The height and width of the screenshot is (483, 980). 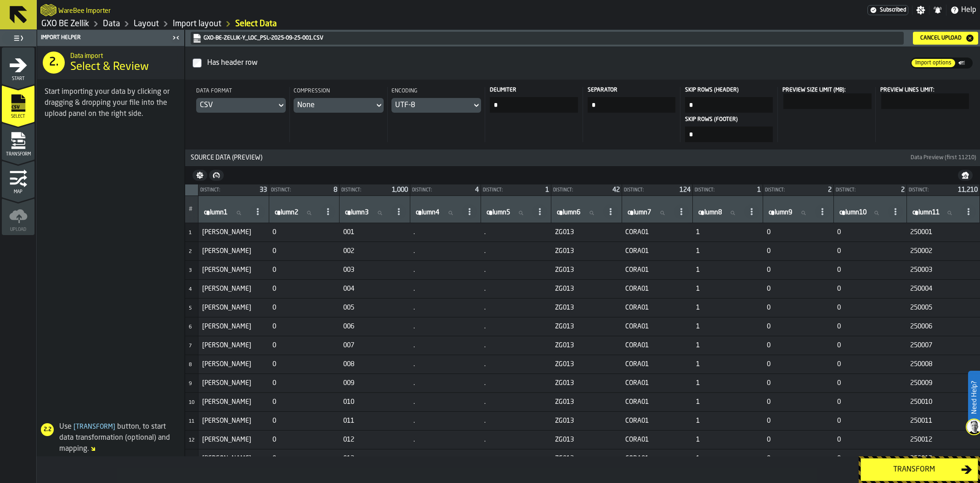 I want to click on span: Map, so click(x=18, y=191).